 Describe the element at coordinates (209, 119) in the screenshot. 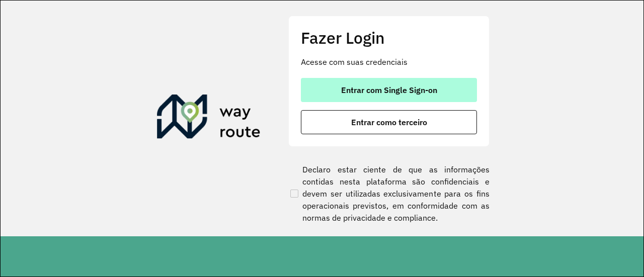

I see `img: Roteirizador AmbevTech` at that location.